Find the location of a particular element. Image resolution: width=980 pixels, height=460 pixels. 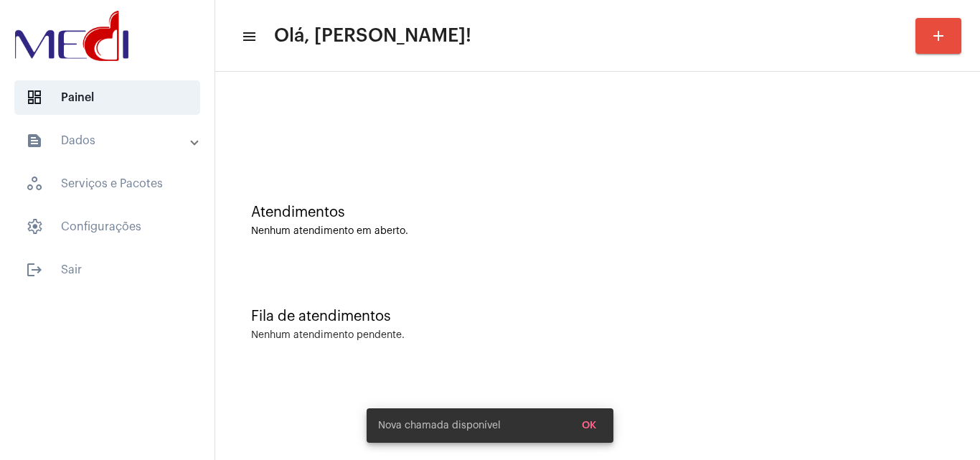

div: Fila de atendimentos is located at coordinates (598, 317).